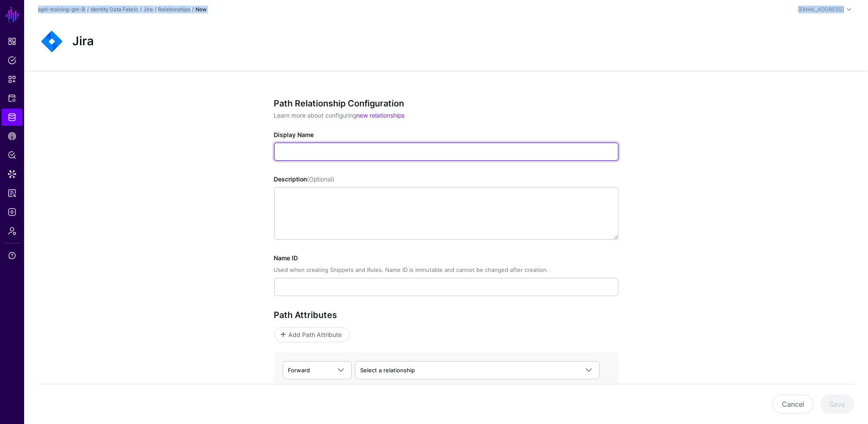  Describe the element at coordinates (201, 9) in the screenshot. I see `strong: New` at that location.